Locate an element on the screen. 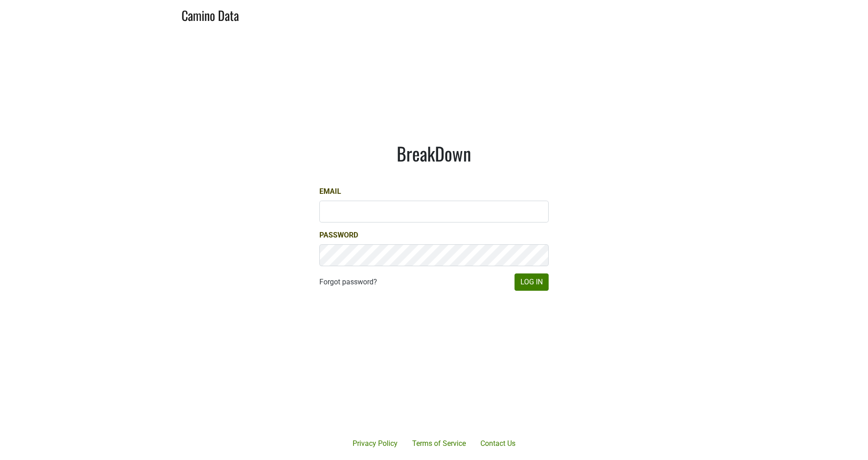 This screenshot has width=868, height=460. a: Camino Data is located at coordinates (210, 14).